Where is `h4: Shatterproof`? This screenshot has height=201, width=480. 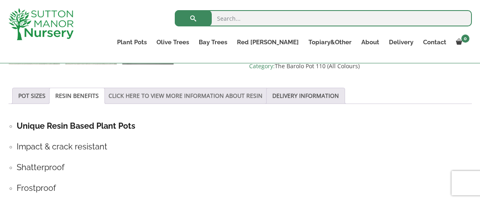
h4: Shatterproof is located at coordinates (244, 168).